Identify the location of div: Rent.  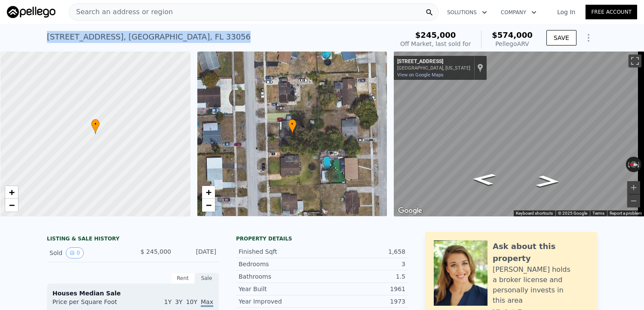
(183, 278).